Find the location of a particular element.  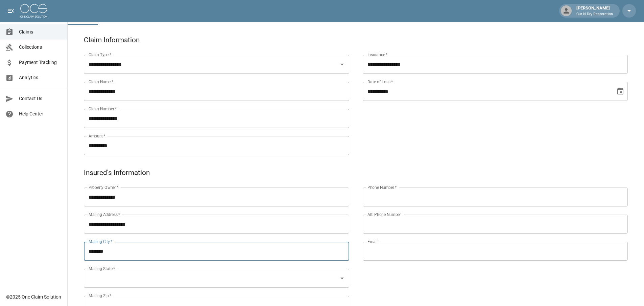

p: Cut N Dry Restoration is located at coordinates (595, 14).